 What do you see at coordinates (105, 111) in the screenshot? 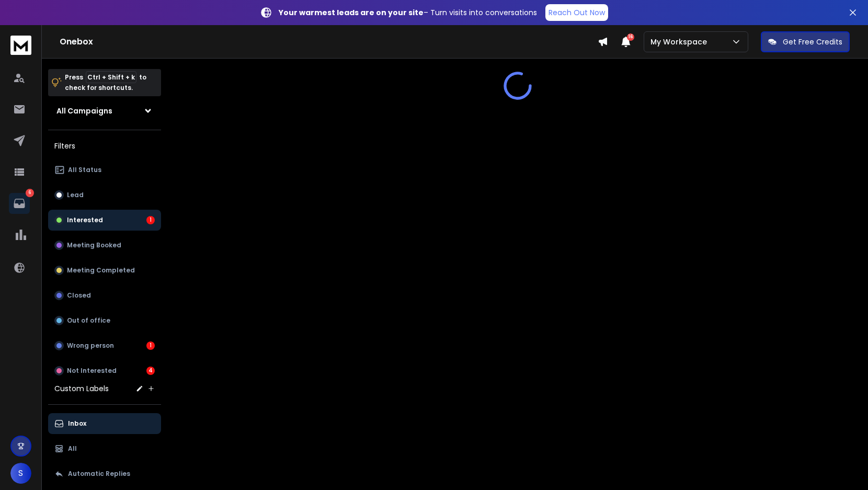
I see `button: All Campaigns` at bounding box center [105, 111].